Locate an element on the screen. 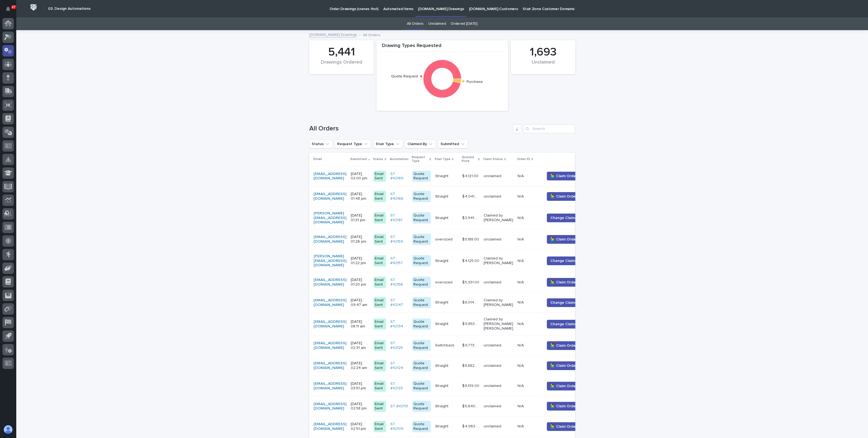  div: Drawing Types Requested is located at coordinates (442, 48).